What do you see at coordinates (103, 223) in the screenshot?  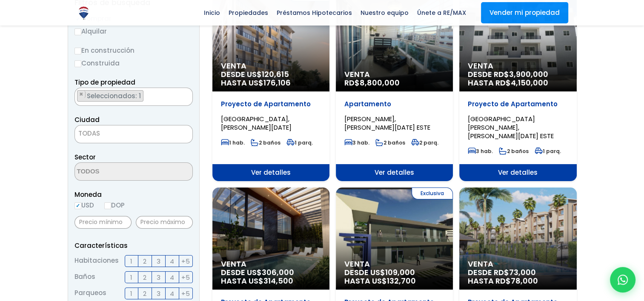 I see `input: Precio mínimo` at bounding box center [103, 223].